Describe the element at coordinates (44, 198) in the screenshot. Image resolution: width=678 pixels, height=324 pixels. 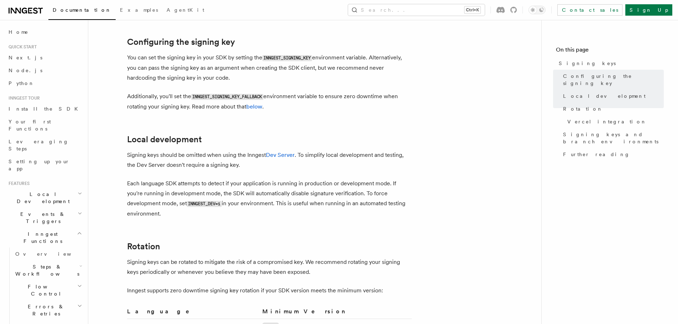
I see `button: Local Development` at that location.